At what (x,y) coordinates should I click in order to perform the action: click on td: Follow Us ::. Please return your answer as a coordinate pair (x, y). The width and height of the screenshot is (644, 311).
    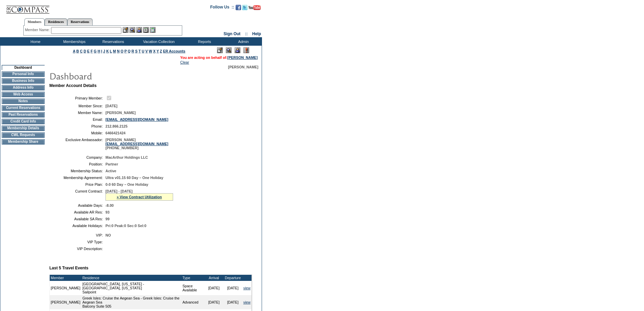
    Looking at the image, I should click on (222, 8).